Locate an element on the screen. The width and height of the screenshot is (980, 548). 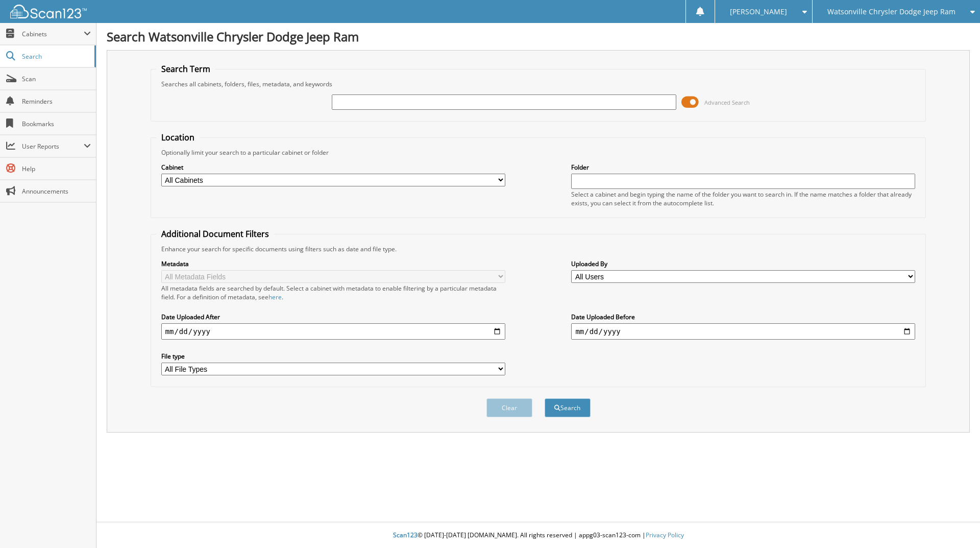
div: Optionally limit your search to a particular cabinet or folder is located at coordinates (538, 152).